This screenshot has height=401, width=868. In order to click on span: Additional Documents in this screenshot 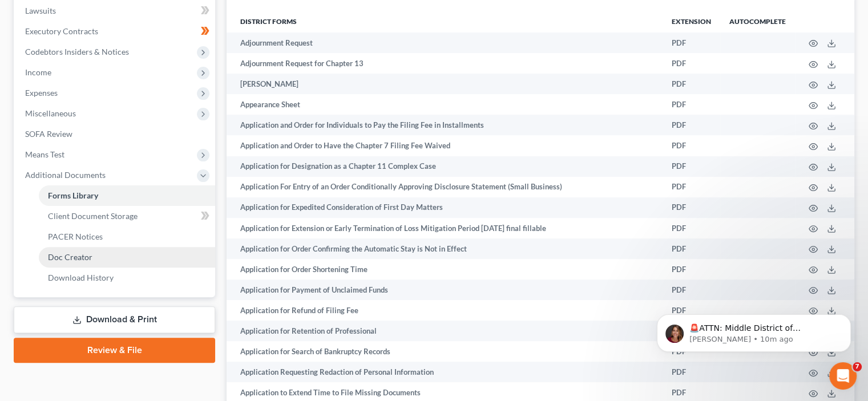, I will do `click(65, 174)`.